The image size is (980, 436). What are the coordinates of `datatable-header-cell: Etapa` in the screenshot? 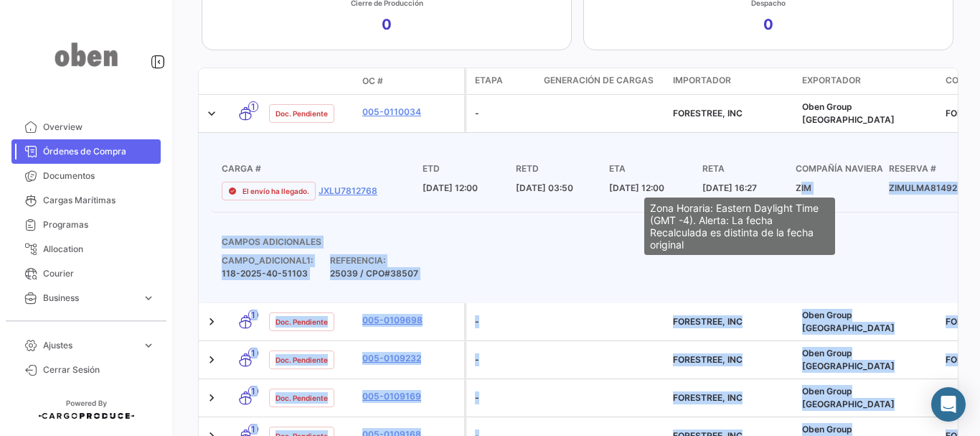 It's located at (502, 81).